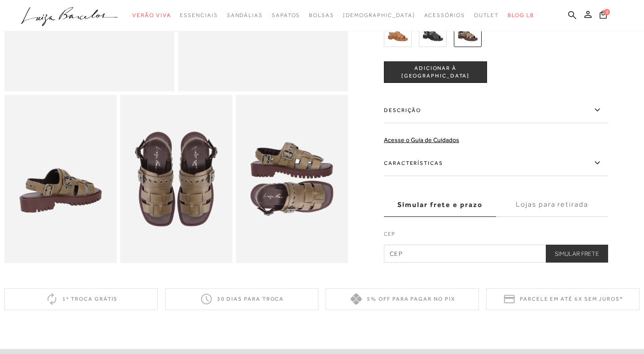  Describe the element at coordinates (553, 205) in the screenshot. I see `label: Lojas para retirada` at that location.